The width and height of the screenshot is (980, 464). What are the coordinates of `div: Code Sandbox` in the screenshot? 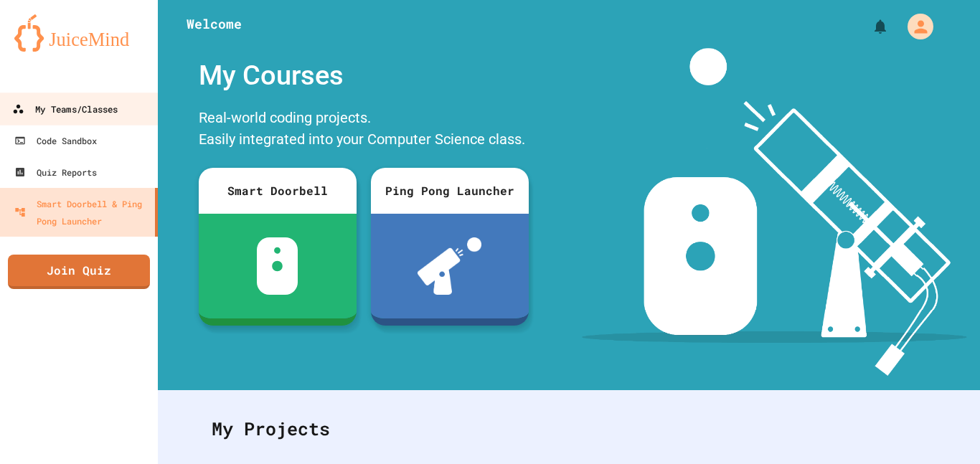 It's located at (55, 141).